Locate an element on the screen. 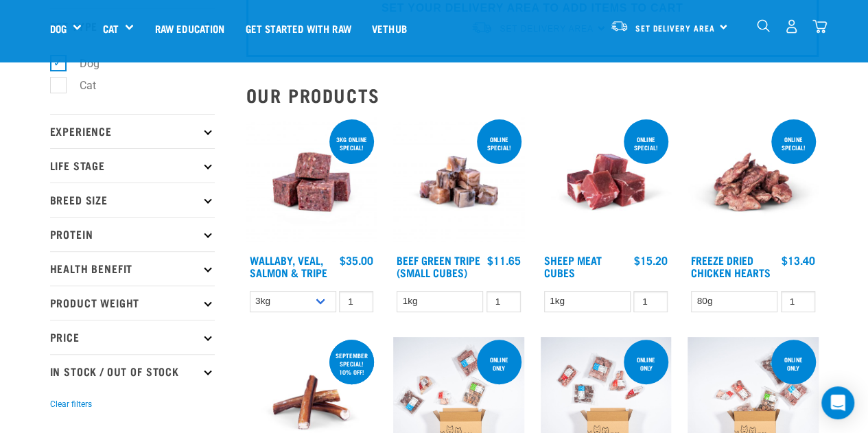  a: Raw Education is located at coordinates (189, 28).